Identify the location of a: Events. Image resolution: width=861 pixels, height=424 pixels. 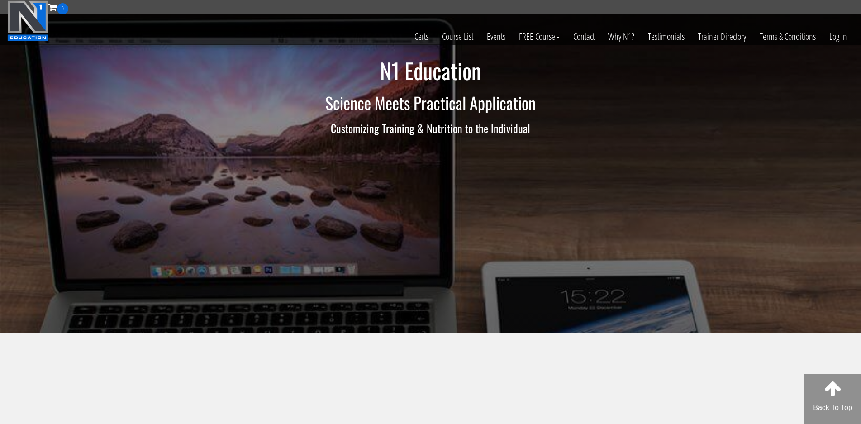
(496, 37).